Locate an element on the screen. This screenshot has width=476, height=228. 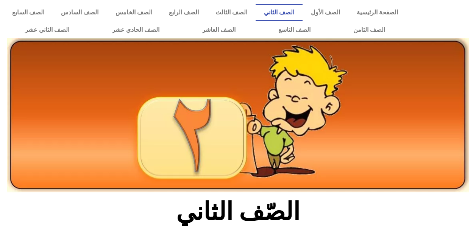
a: الصف الخامس is located at coordinates (133, 12).